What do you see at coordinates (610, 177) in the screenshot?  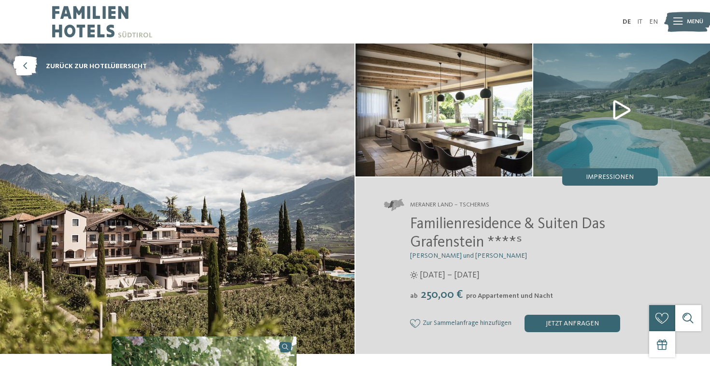 I see `span: Impressionen` at bounding box center [610, 177].